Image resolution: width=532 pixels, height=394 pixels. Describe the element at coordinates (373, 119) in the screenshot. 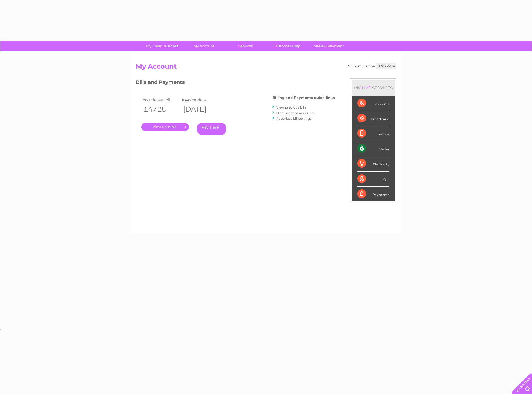

I see `div: Broadband` at that location.